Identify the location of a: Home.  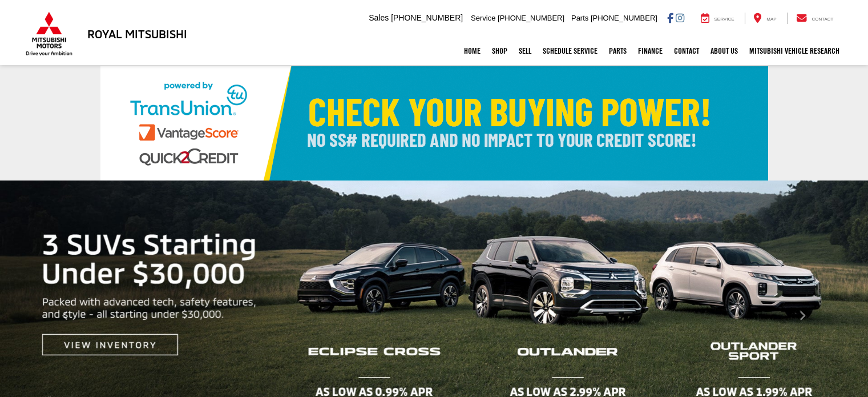
(472, 51).